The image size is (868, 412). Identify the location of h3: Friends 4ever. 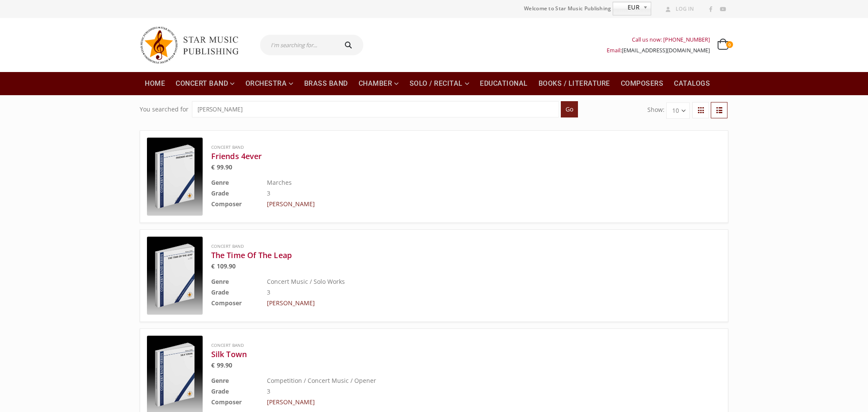
(445, 156).